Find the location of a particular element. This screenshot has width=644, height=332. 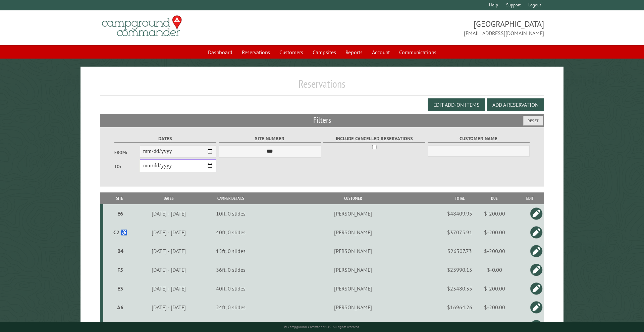

td: $26307.73 is located at coordinates (459, 251).